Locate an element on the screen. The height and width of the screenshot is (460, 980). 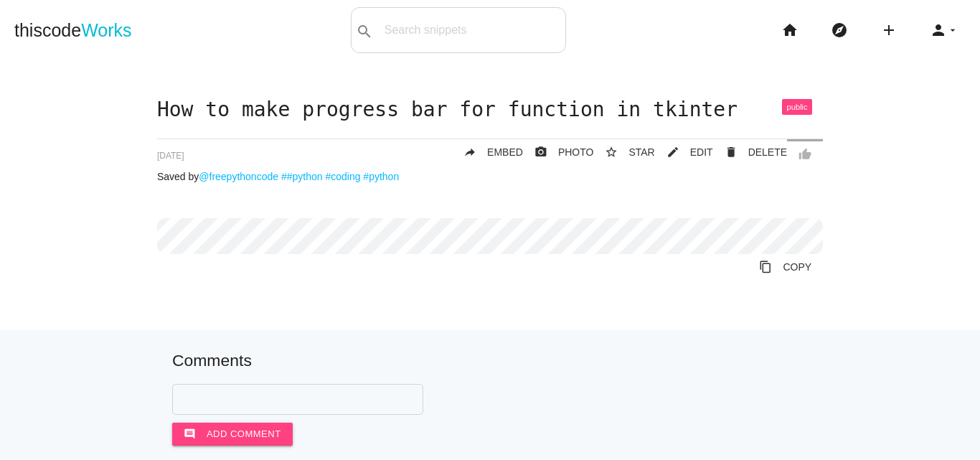
a: ##python is located at coordinates (302, 176).